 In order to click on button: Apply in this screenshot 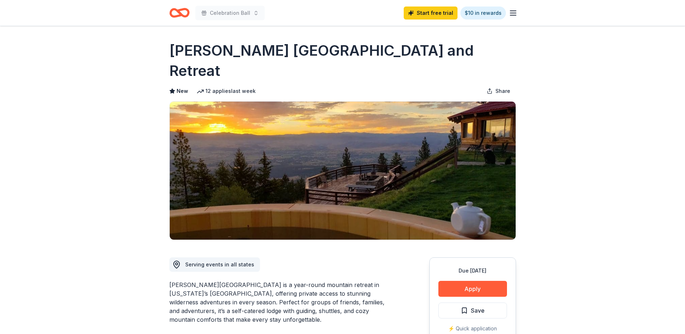, I will do `click(473, 289)`.